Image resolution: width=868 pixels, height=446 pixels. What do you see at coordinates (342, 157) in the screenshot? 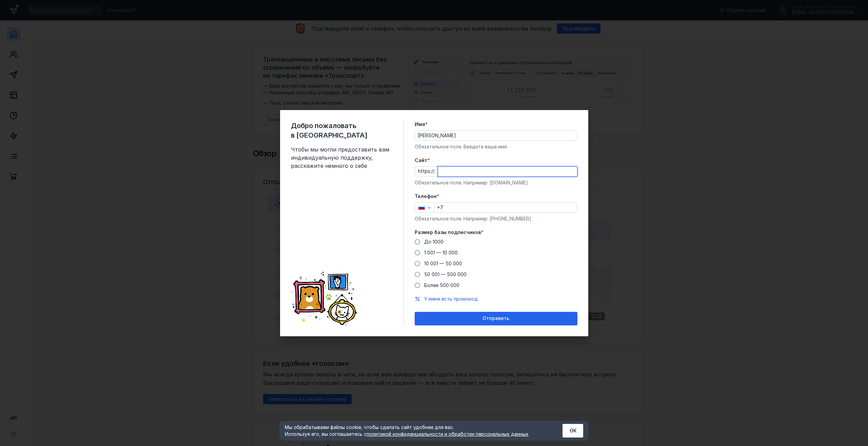
I see `span: Чтобы мы могли предоставить вам индивидуальную поддержку, расскажите немного о себе` at bounding box center [342, 157].